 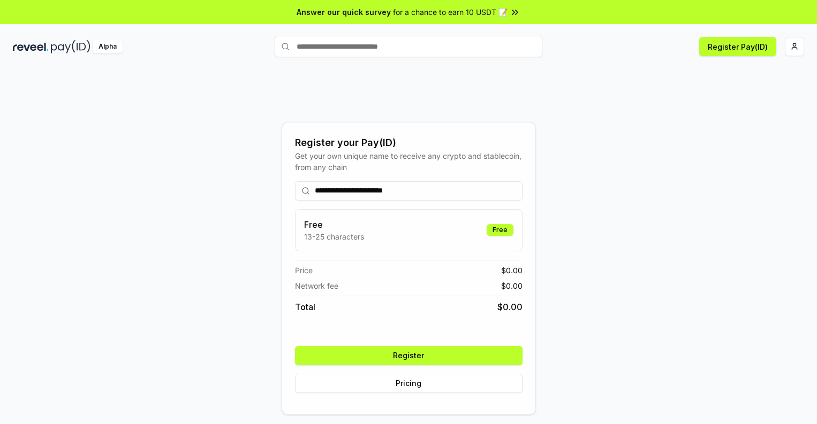 I want to click on div: Free, so click(x=500, y=230).